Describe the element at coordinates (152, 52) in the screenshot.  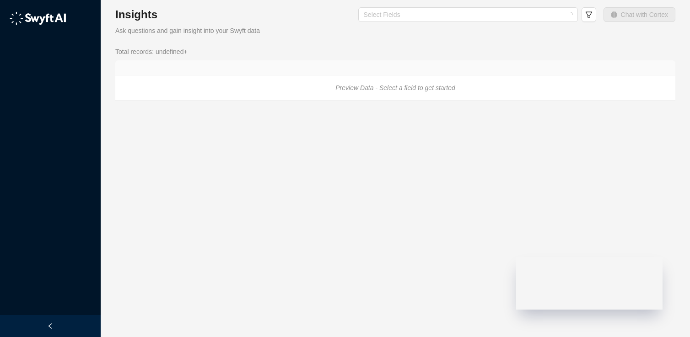
I see `span: Total records: undefined+` at that location.